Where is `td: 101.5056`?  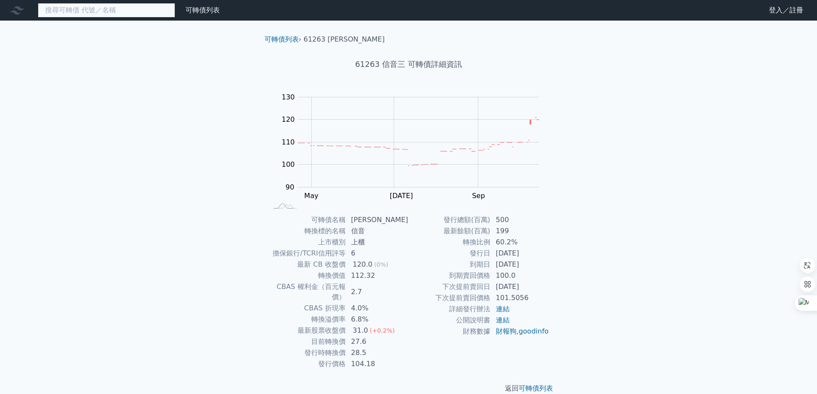
td: 101.5056 is located at coordinates (520, 298).